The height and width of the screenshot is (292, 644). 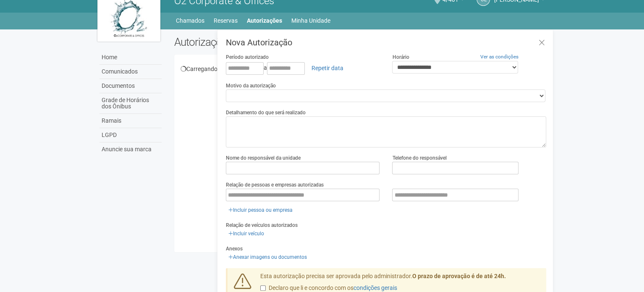 I want to click on a: Chamados, so click(x=191, y=20).